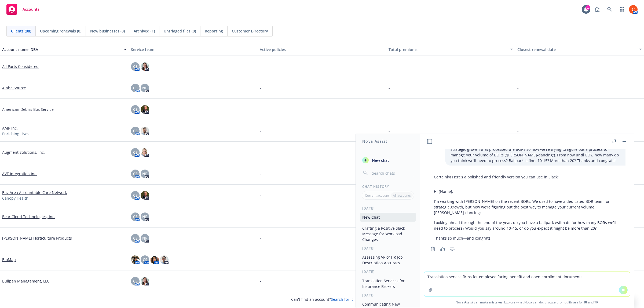  What do you see at coordinates (375, 141) in the screenshot?
I see `h1: Nova Assist` at bounding box center [375, 141].